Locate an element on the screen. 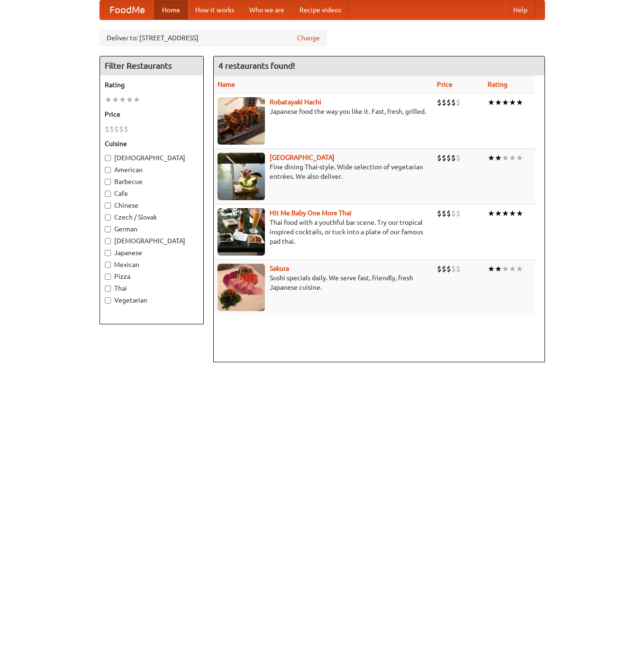 Image resolution: width=644 pixels, height=671 pixels. input: Pizza is located at coordinates (107, 276).